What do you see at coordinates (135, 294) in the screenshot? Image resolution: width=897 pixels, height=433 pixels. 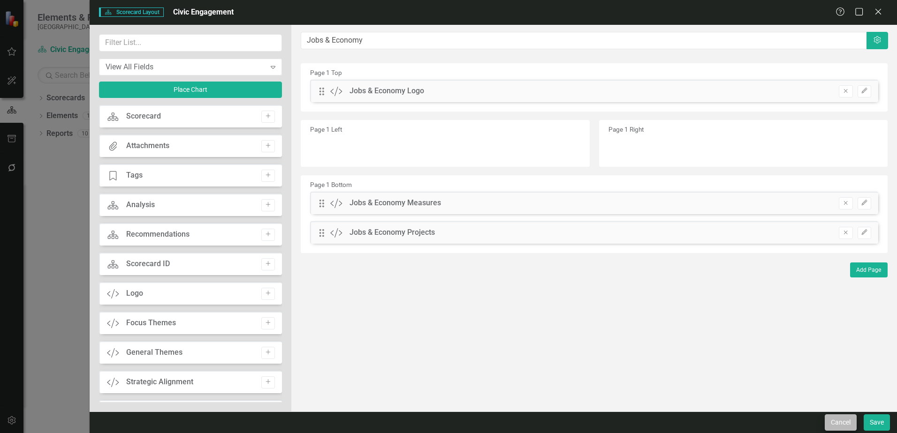 I see `div: Logo` at bounding box center [135, 294].